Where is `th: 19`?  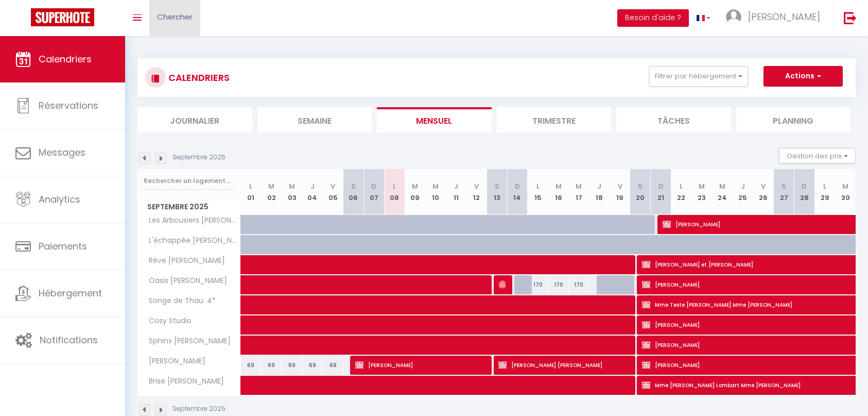
th: 19 is located at coordinates (620, 191).